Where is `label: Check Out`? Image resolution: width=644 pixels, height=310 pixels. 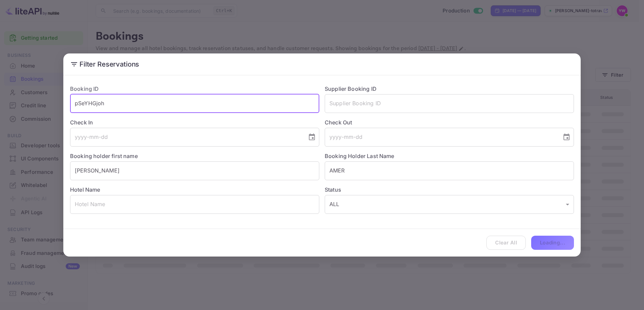
label: Check Out is located at coordinates (449, 122).